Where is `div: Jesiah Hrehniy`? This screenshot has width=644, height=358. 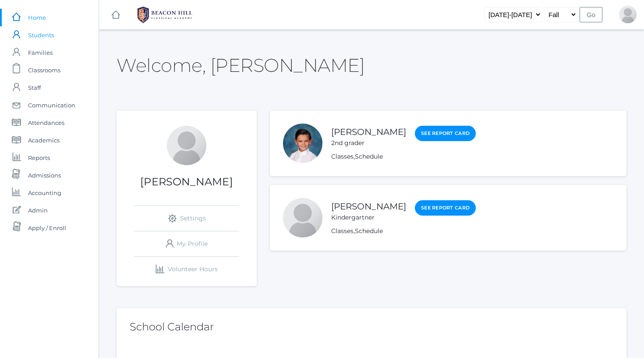 div: Jesiah Hrehniy is located at coordinates (303, 143).